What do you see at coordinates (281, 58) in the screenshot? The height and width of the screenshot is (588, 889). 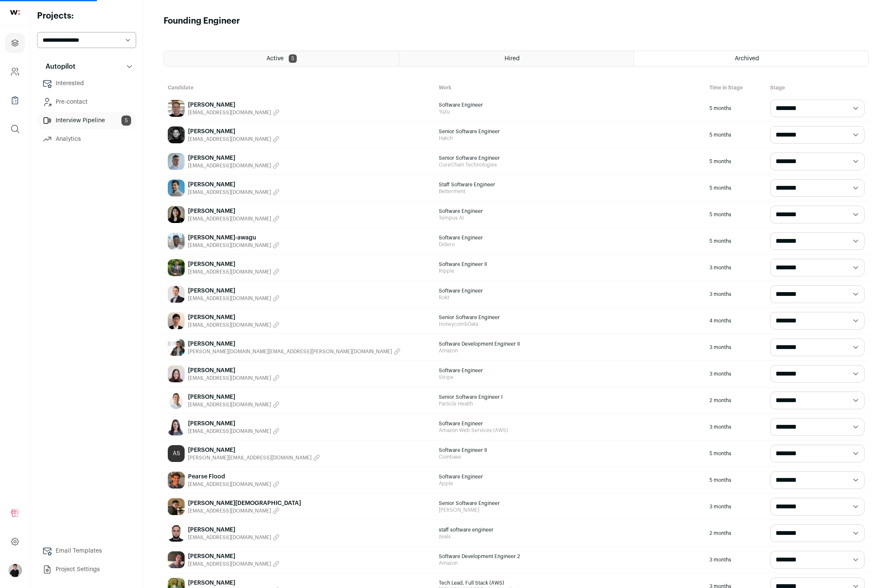 I see `a: Active 5` at bounding box center [281, 58].